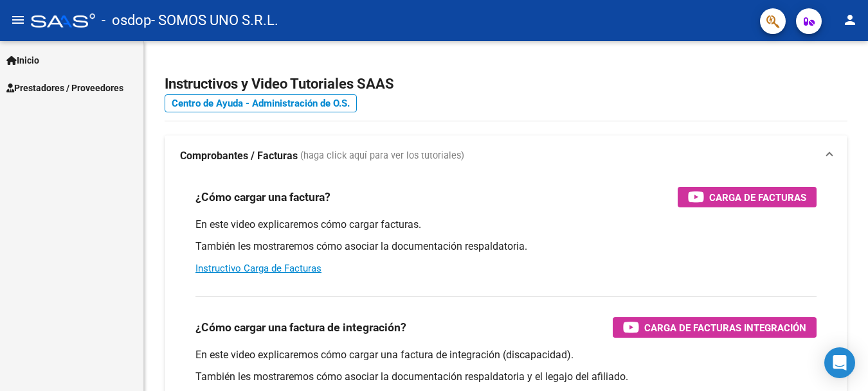  I want to click on a: Centro de Ayuda - Administración de O.S., so click(261, 104).